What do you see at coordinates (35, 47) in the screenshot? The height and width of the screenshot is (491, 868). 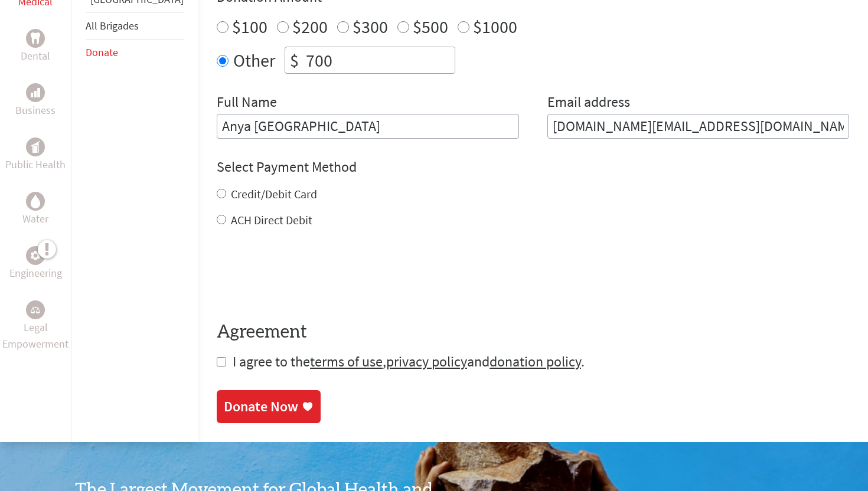 I see `a: DentalDental` at bounding box center [35, 47].